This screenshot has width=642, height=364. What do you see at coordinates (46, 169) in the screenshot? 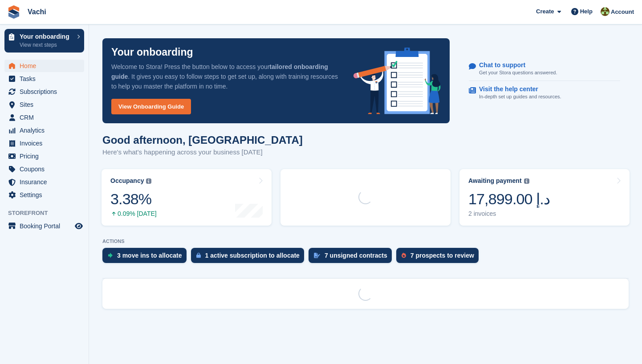
I see `span: Coupons` at bounding box center [46, 169].